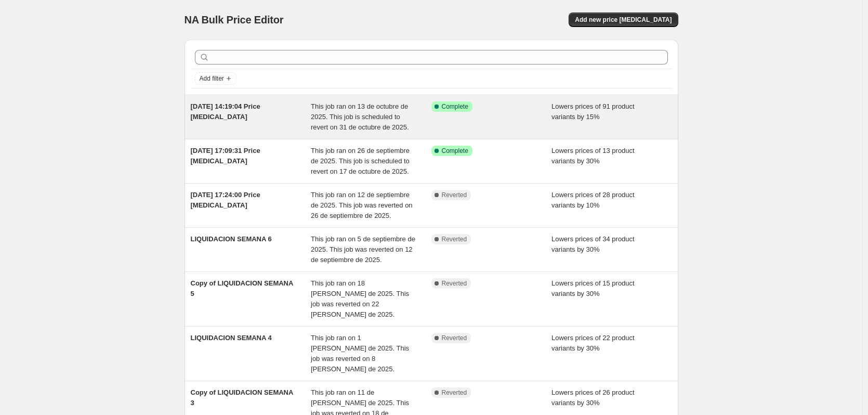  I want to click on span: Lowers prices of 22 product variants by 30%, so click(593, 342).